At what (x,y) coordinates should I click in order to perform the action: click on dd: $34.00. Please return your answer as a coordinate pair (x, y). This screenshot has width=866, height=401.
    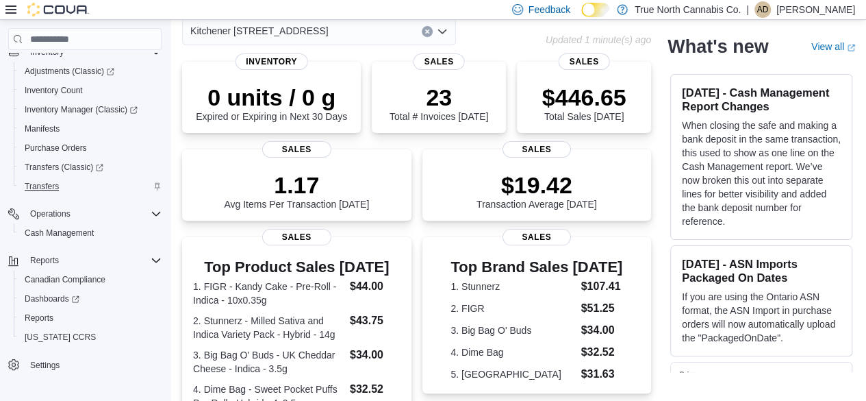
    Looking at the image, I should click on (375, 355).